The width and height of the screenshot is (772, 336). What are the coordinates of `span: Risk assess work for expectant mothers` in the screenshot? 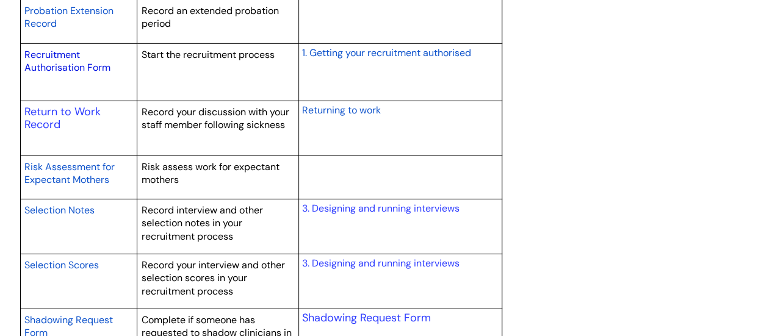 It's located at (211, 173).